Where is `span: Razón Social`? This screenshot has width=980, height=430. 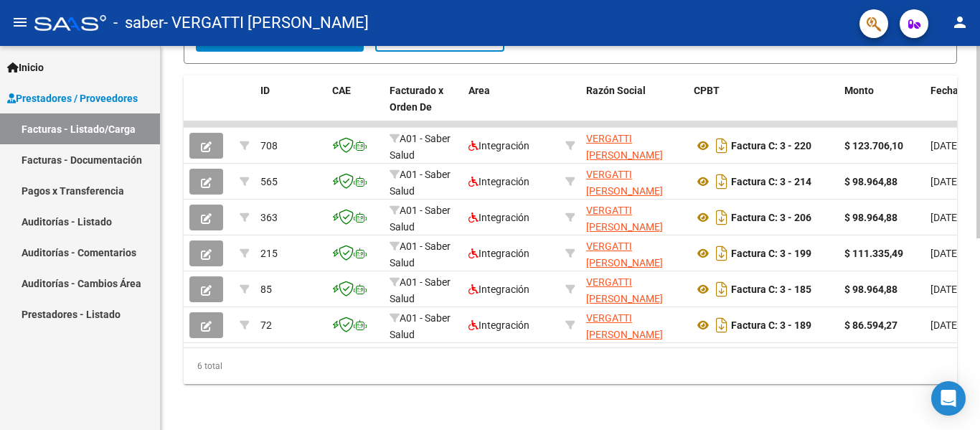
span: Razón Social is located at coordinates (615, 90).